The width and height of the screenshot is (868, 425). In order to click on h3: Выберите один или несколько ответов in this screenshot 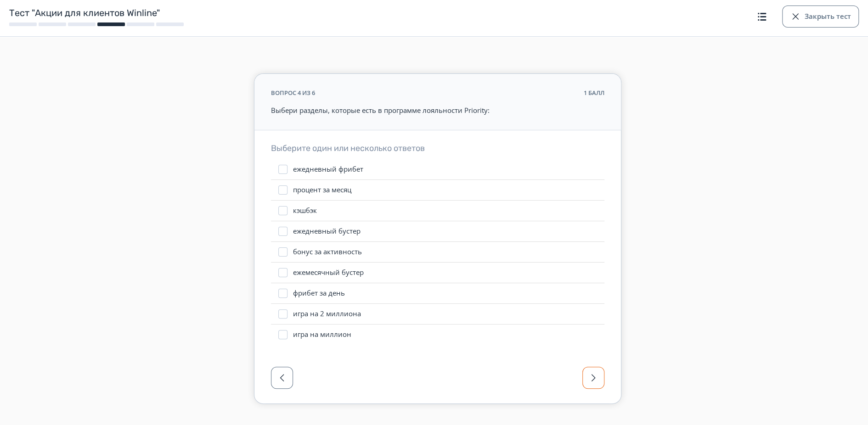, I will do `click(437, 149)`.